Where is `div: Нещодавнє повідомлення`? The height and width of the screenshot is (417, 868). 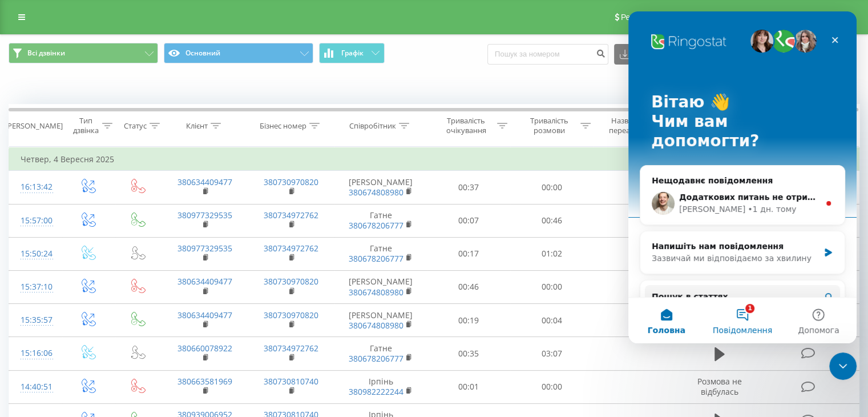
div: Нещодавнє повідомлення is located at coordinates (114, 169).